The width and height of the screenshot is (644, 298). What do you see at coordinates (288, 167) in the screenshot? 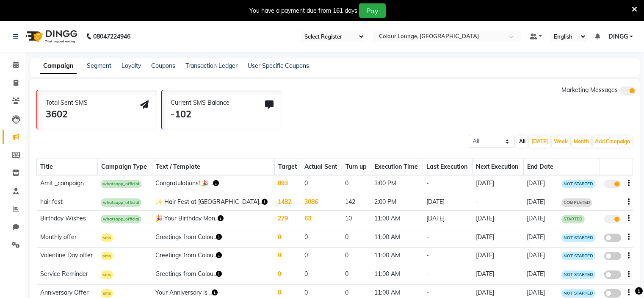
I see `th: Target` at bounding box center [288, 167].